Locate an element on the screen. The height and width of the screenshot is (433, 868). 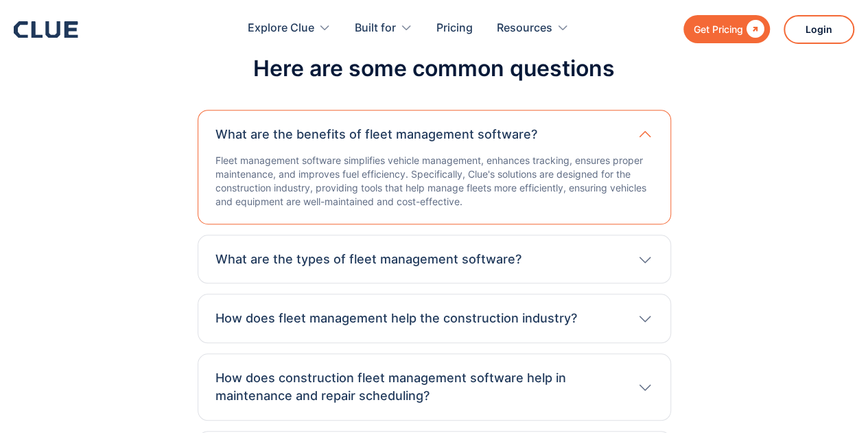
h3: How does construction fleet management software help in maintenance and repair scheduling? is located at coordinates (420, 387).